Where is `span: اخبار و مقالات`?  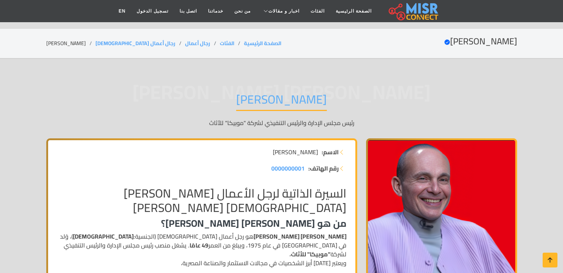 span: اخبار و مقالات is located at coordinates (284, 11).